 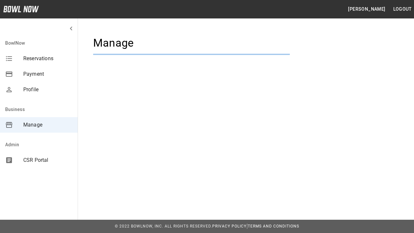 What do you see at coordinates (48, 90) in the screenshot?
I see `span: Profile` at bounding box center [48, 90].